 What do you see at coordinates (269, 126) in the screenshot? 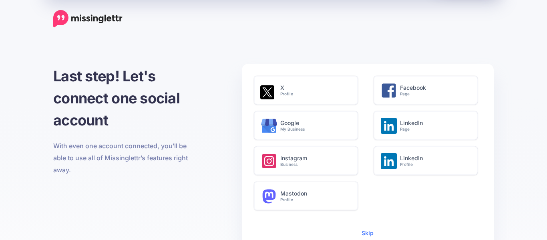
I see `img: google-business.svg` at bounding box center [269, 126].